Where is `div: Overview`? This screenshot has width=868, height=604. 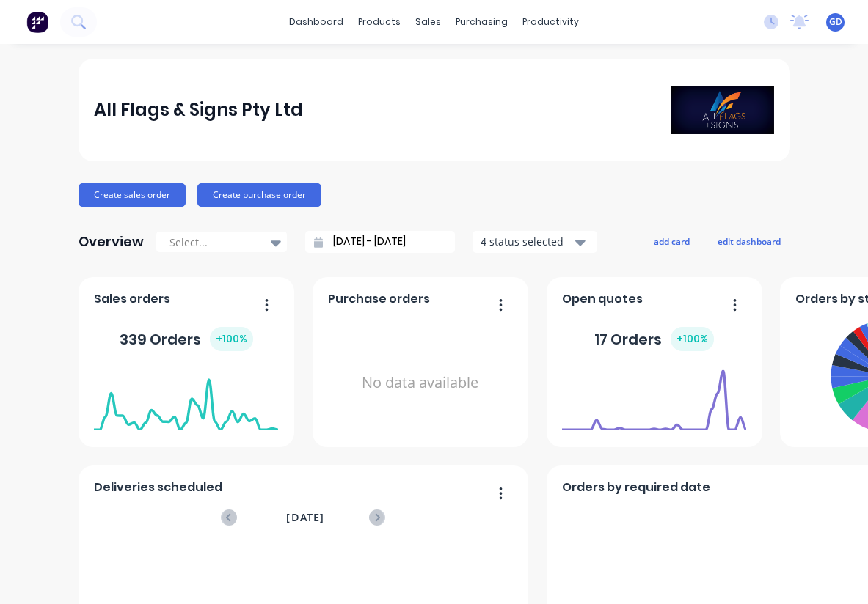 div: Overview is located at coordinates (111, 242).